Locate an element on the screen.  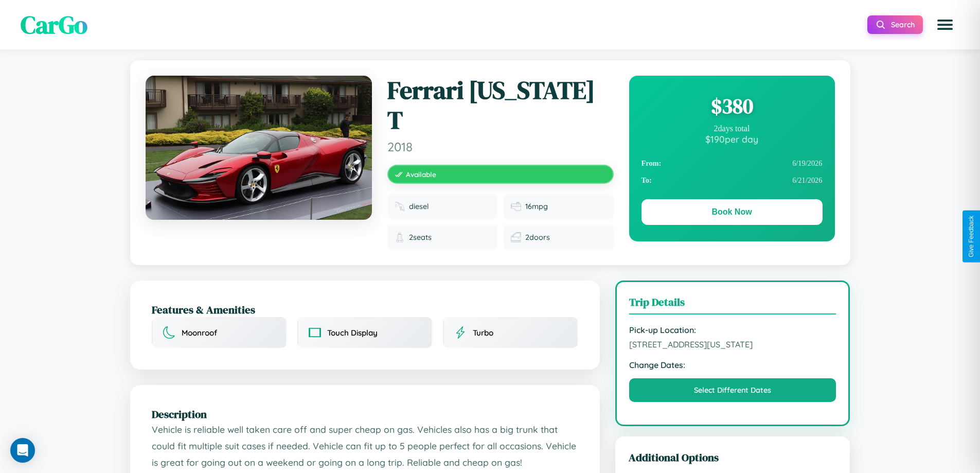
span: diesel is located at coordinates (419, 206).